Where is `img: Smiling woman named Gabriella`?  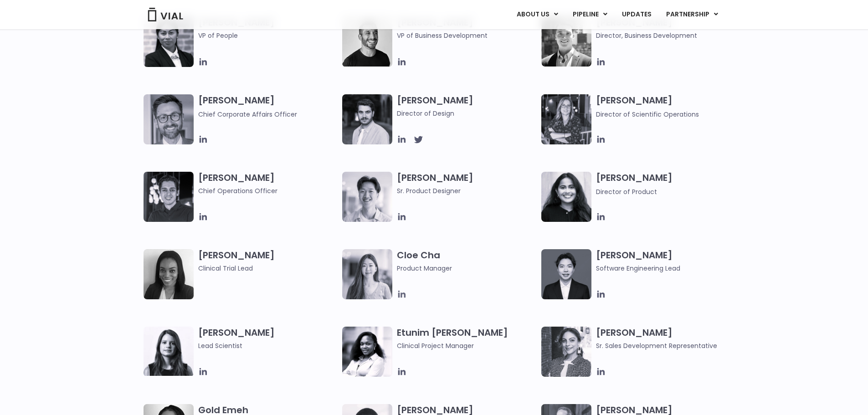 img: Smiling woman named Gabriella is located at coordinates (567, 351).